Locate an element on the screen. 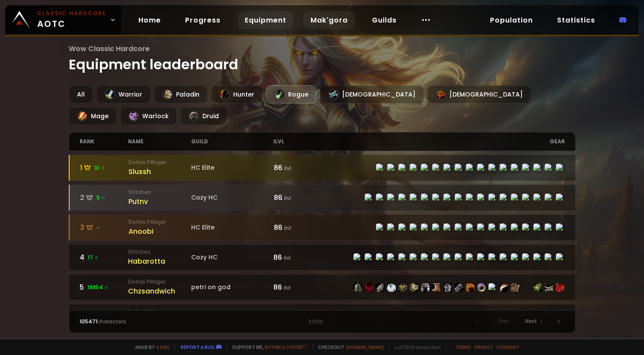 This screenshot has width=644, height=355. span: 5 is located at coordinates (101, 198).